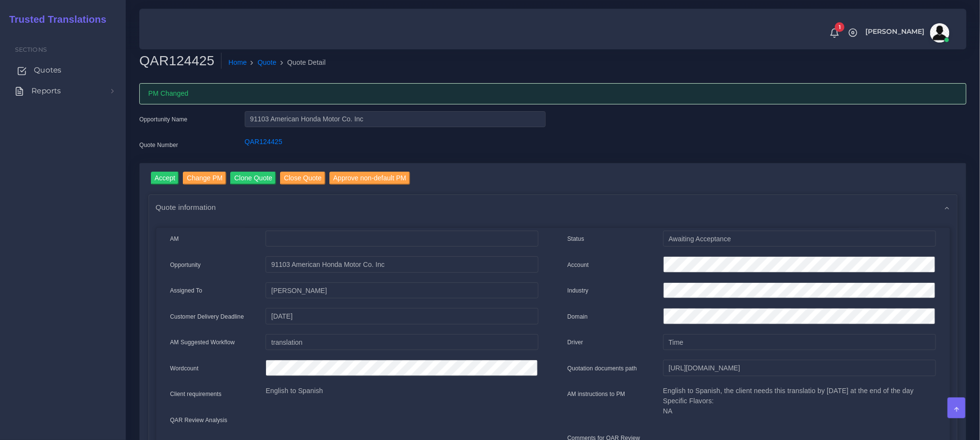  What do you see at coordinates (63, 91) in the screenshot?
I see `a: Reports` at bounding box center [63, 91].